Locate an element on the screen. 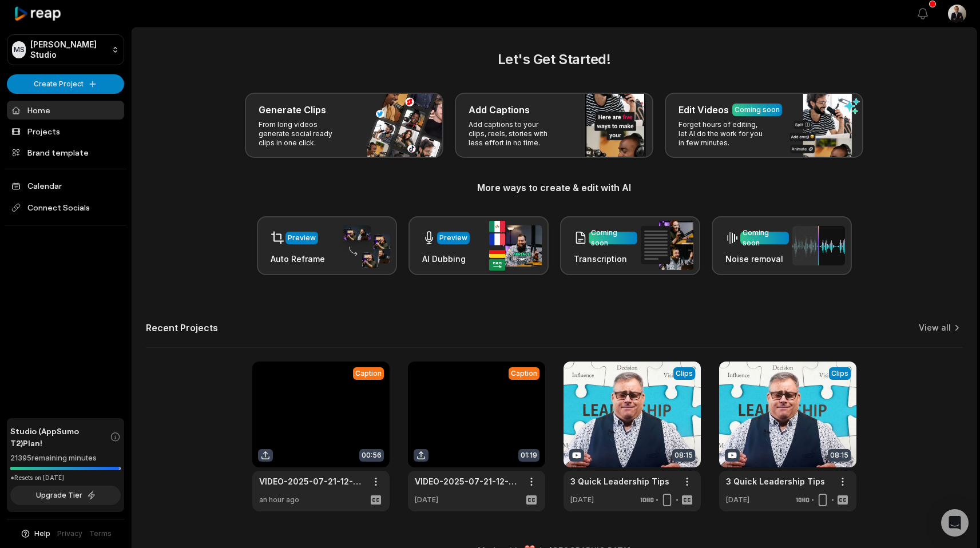  h3: More ways to create & edit with AI is located at coordinates (554, 188).